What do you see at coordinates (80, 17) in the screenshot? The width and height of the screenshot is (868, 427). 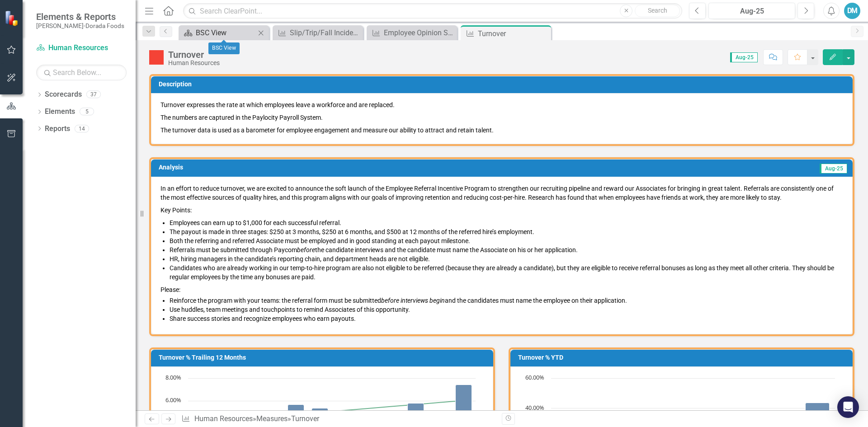 I see `span: Elements & Reports` at bounding box center [80, 17].